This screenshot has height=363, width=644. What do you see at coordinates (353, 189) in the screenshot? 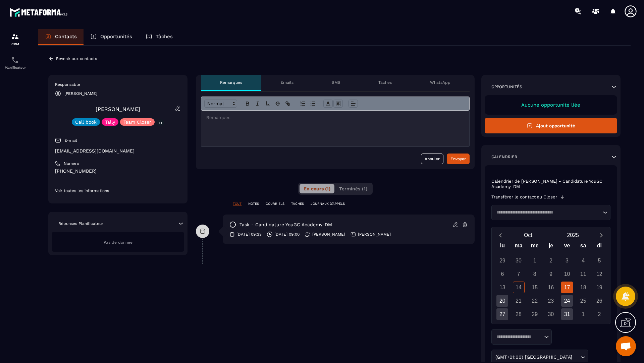
I see `span: Terminés (1)` at bounding box center [353, 189].